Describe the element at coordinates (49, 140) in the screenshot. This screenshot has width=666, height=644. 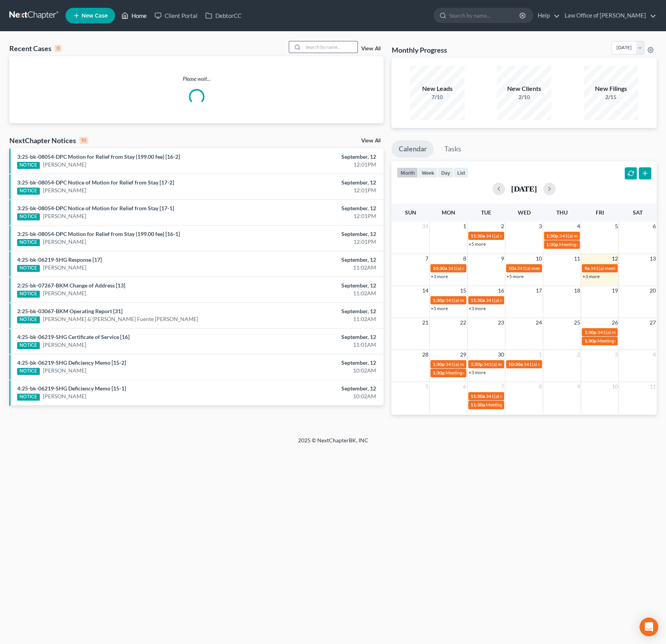
I see `div: NextChapter Notices` at that location.